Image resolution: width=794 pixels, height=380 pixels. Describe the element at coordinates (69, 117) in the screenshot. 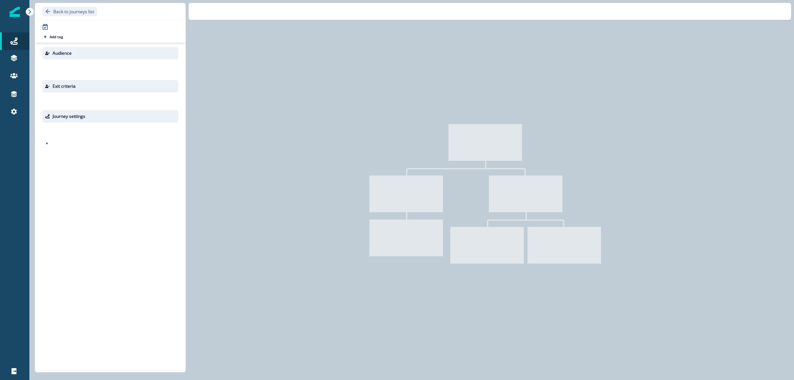

I see `p: Journey settings` at that location.